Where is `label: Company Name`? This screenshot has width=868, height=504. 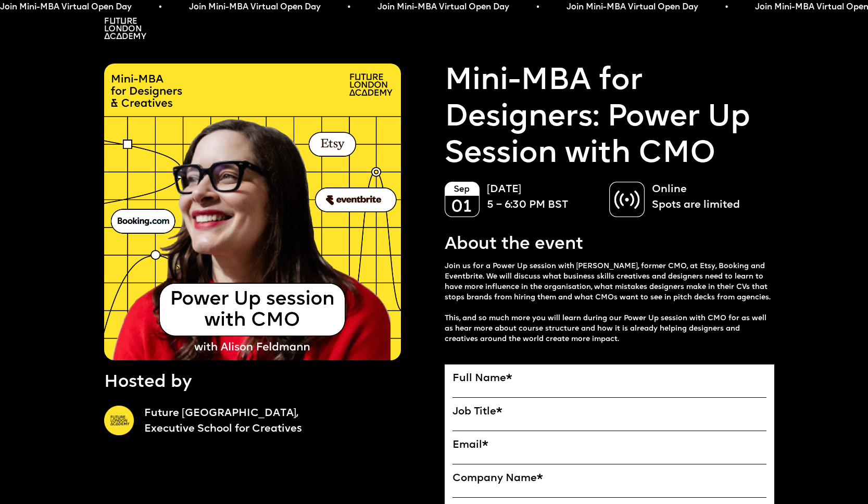
label: Company Name is located at coordinates (610, 478).